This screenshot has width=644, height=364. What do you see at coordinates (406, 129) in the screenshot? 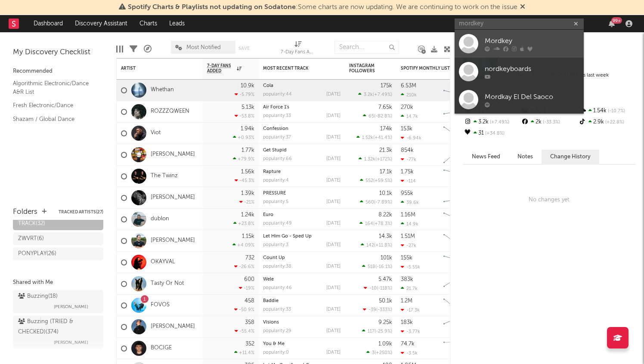
I see `div: 153k` at bounding box center [406, 129].